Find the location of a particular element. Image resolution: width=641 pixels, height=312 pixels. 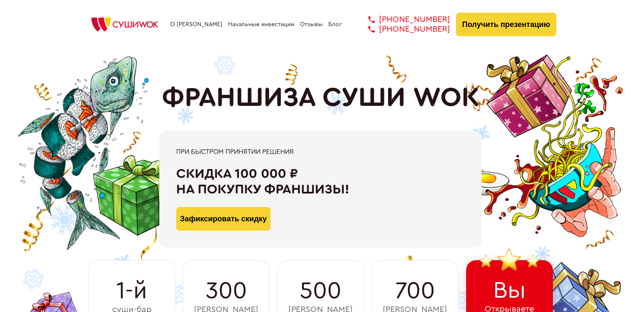

a: Начальные инвестиции is located at coordinates (261, 24).